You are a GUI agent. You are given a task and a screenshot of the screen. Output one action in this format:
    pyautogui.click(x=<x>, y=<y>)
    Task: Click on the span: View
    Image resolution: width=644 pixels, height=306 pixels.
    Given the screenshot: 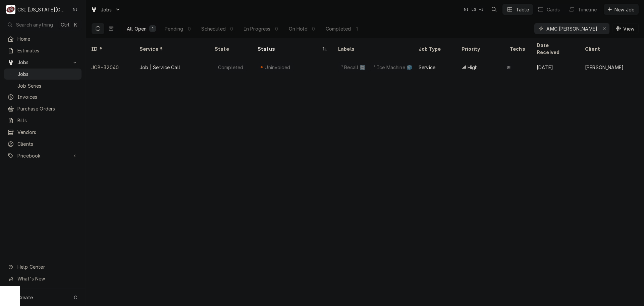 What is the action you would take?
    pyautogui.click(x=629, y=29)
    